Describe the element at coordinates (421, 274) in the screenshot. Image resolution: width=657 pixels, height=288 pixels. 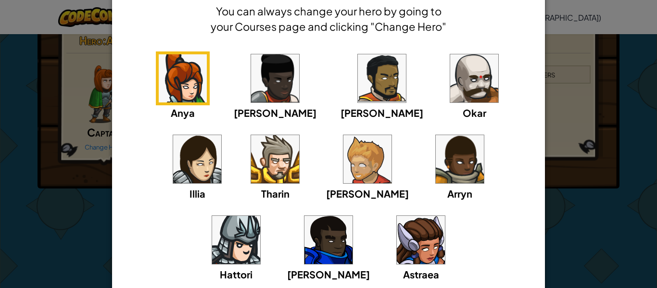
I see `span: Astraea` at that location.